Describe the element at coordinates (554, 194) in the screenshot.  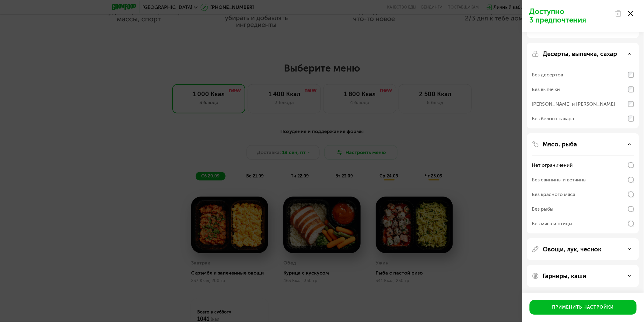
I see `div: Без красного мяса` at that location.